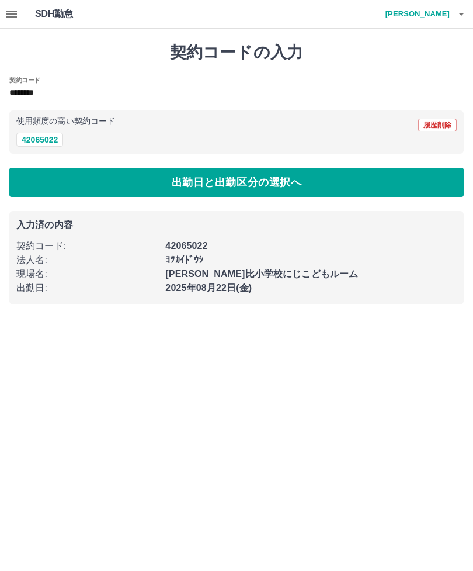 This screenshot has width=473, height=571. Describe the element at coordinates (65, 122) in the screenshot. I see `p: 使用頻度の高い契約コード` at that location.